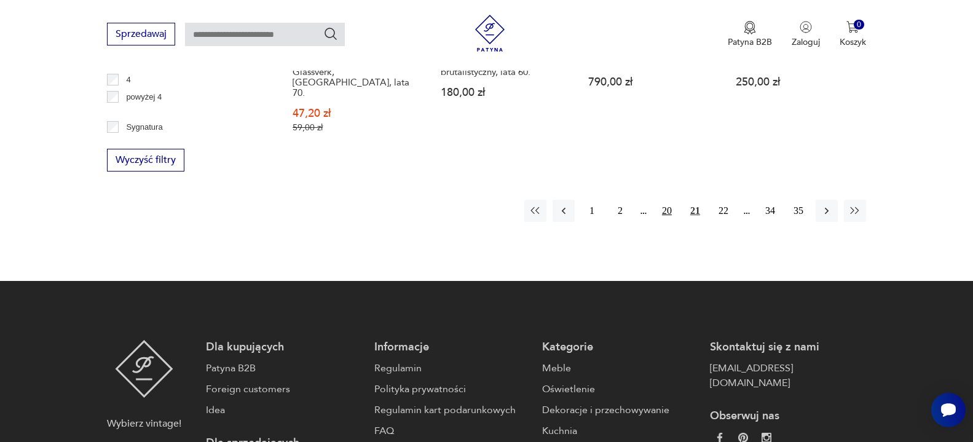  Describe the element at coordinates (141, 34) in the screenshot. I see `button: Sprzedawaj` at that location.